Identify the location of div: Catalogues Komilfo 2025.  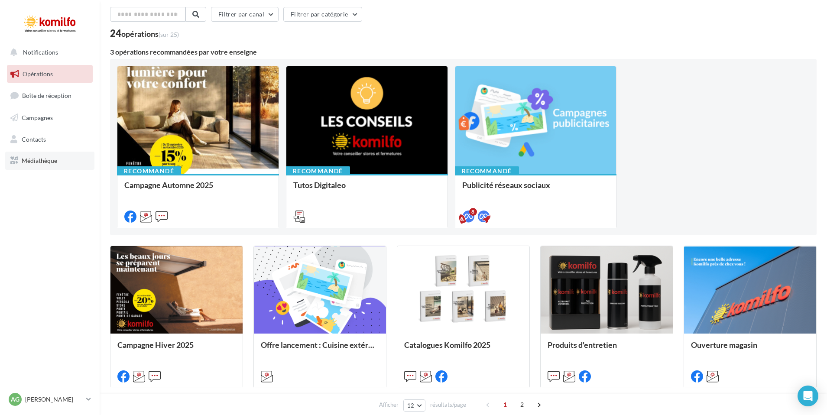
(463, 349).